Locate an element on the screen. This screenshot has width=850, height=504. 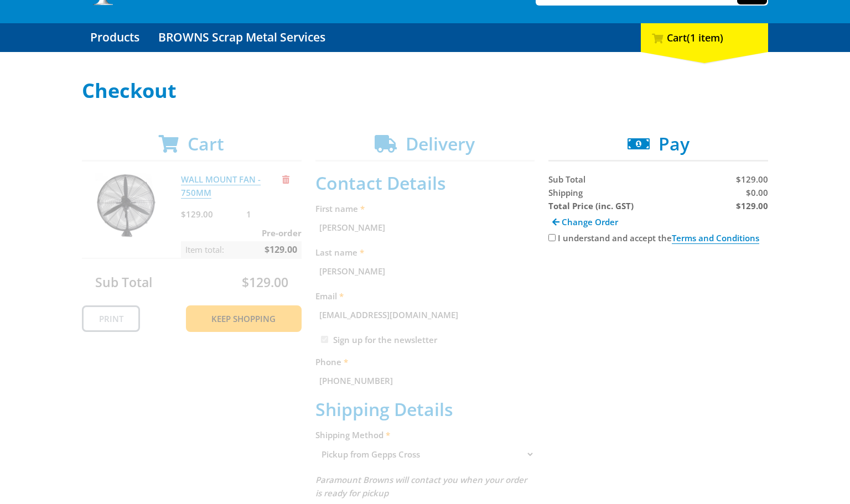
span: Sub Total is located at coordinates (567, 180).